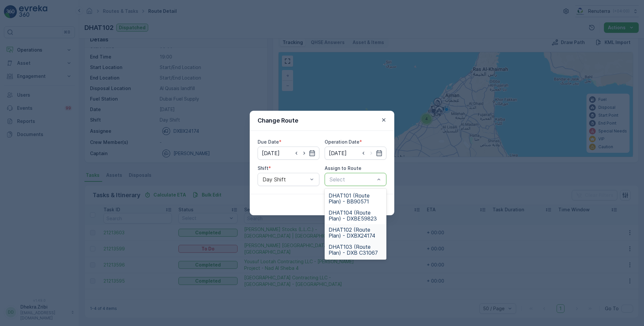  I want to click on label: Due Date, so click(268, 142).